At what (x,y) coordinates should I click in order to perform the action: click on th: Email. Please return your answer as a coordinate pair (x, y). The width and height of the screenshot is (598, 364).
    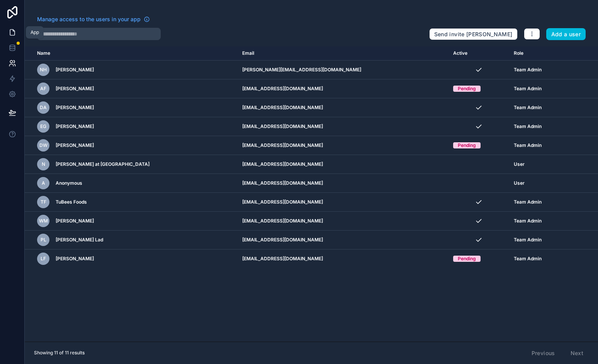
    Looking at the image, I should click on (343, 53).